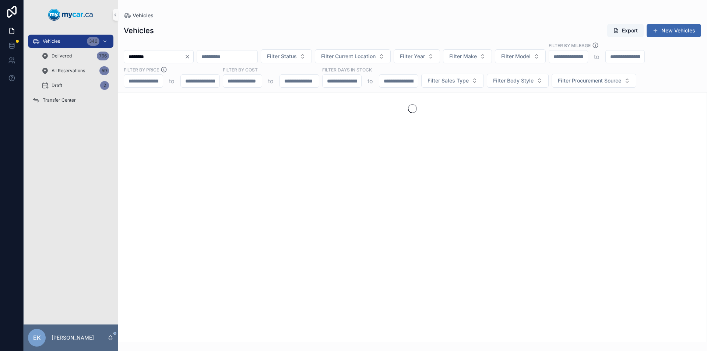  What do you see at coordinates (75, 85) in the screenshot?
I see `a: Draft2` at bounding box center [75, 85].